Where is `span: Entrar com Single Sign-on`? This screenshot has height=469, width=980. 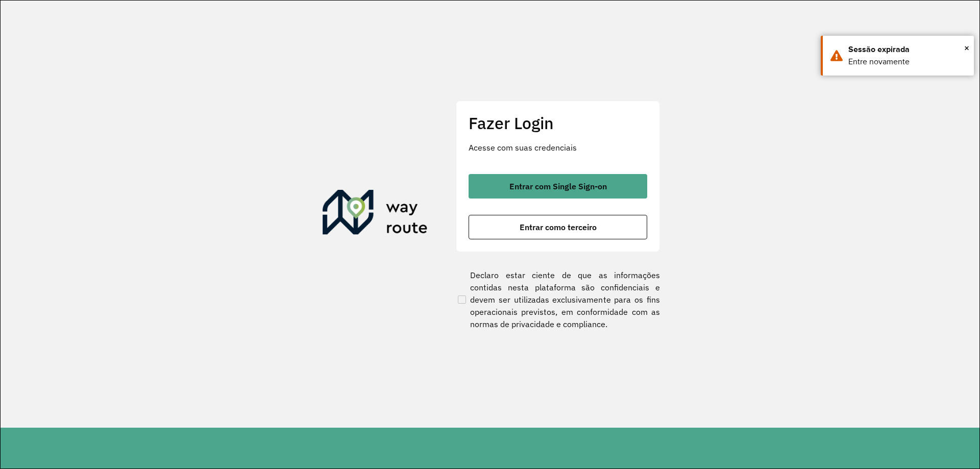
span: Entrar com Single Sign-on is located at coordinates (558, 186).